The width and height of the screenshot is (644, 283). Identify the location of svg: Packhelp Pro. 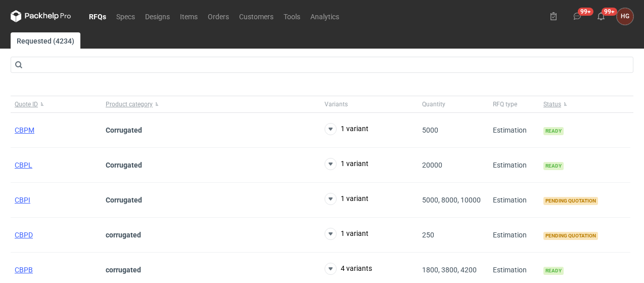
(41, 16).